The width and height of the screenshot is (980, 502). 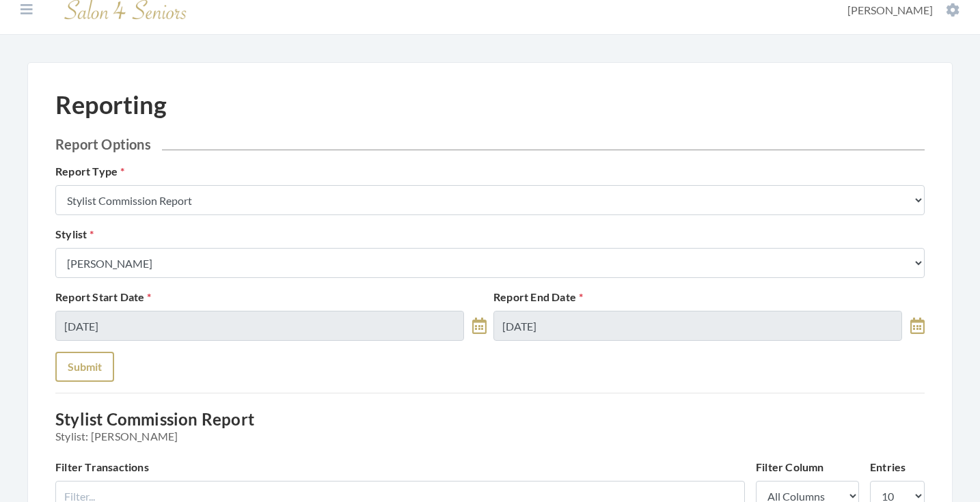 I want to click on h2: Report Options, so click(x=490, y=144).